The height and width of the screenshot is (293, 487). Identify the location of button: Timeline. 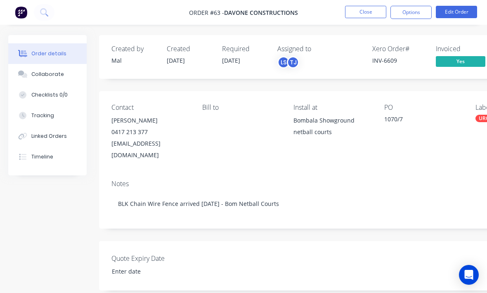
(47, 157).